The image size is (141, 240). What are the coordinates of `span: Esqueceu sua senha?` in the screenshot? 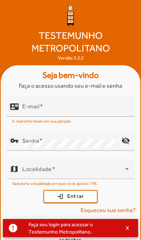 It's located at (108, 210).